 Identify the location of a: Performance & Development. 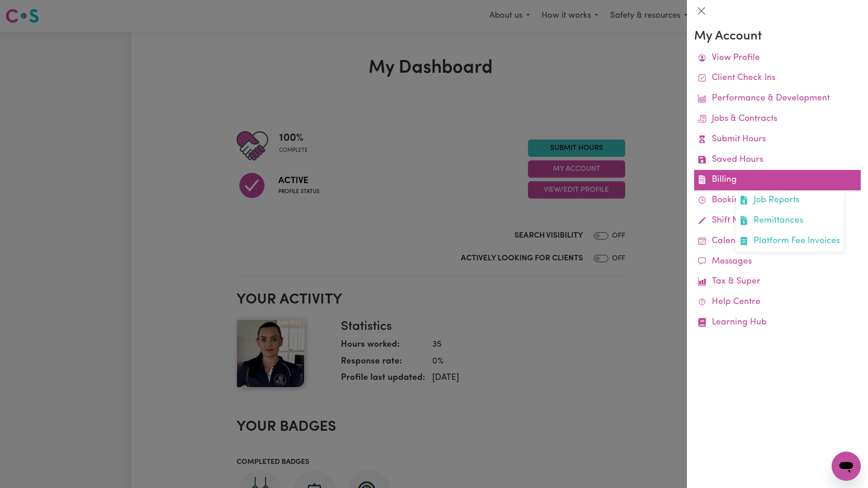
(777, 99).